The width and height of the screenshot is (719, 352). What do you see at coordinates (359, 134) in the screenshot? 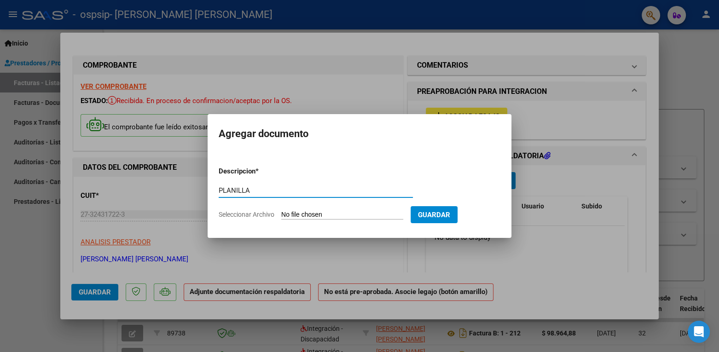
I see `h2: Agregar documento` at bounding box center [359, 134].